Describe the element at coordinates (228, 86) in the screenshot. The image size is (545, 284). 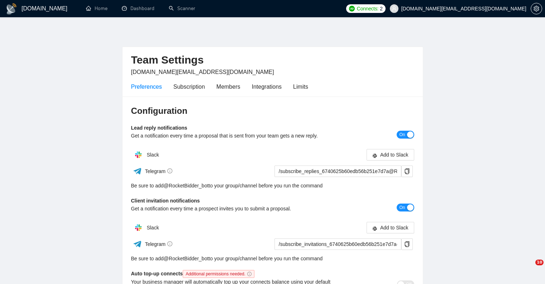
I see `div: Members` at that location.